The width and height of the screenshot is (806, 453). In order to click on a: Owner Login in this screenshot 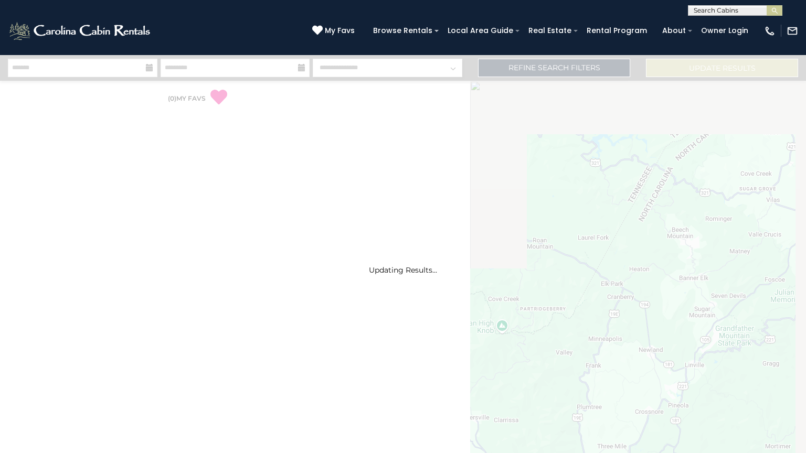, I will do `click(724, 30)`.